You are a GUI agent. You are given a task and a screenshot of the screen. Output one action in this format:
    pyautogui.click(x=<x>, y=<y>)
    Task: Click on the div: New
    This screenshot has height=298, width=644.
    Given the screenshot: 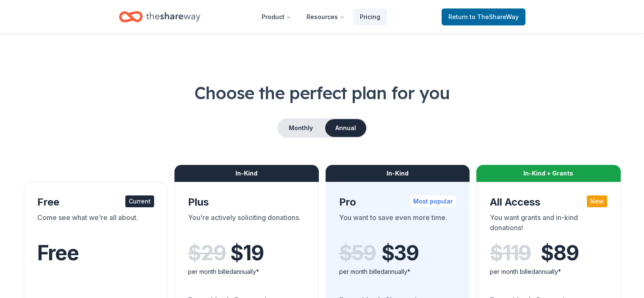 What is the action you would take?
    pyautogui.click(x=597, y=201)
    